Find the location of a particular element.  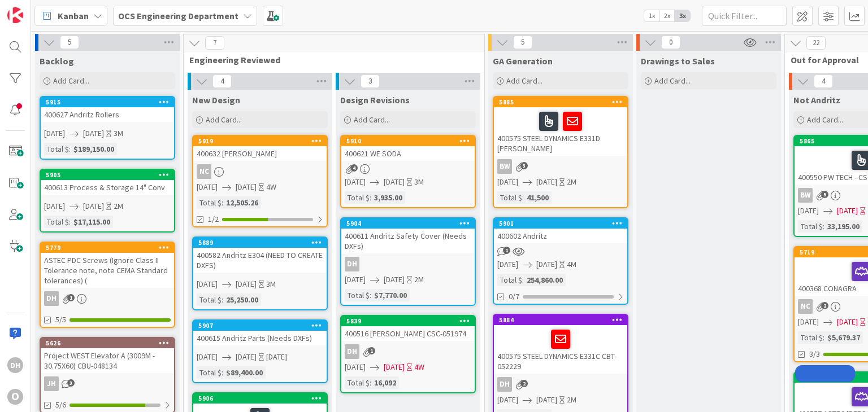

div: 5907400615 Andritz Parts (Needs DXFs) is located at coordinates (260, 333).